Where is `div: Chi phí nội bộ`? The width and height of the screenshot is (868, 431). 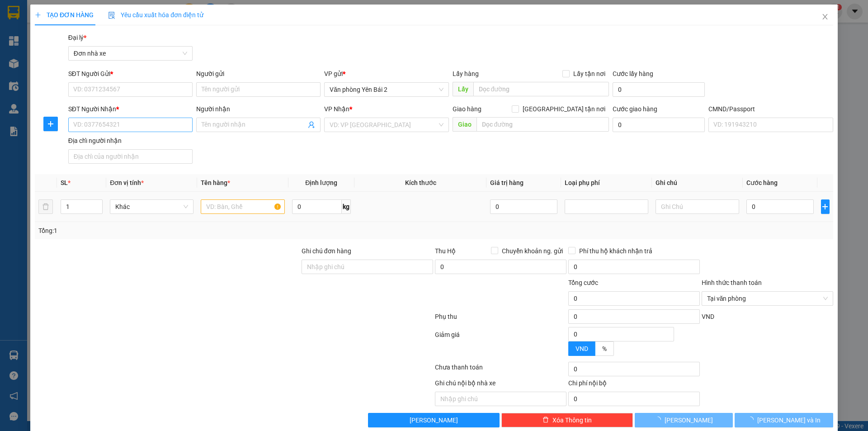 div: Chi phí nội bộ is located at coordinates (634, 385).